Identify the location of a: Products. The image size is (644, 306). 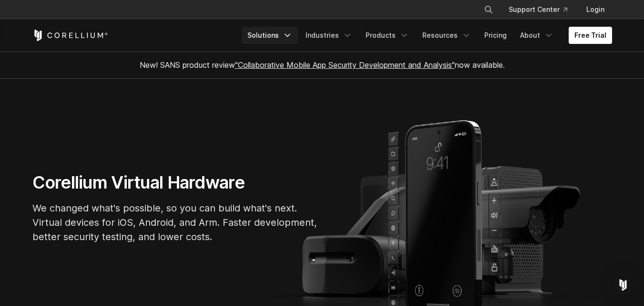
(387, 35).